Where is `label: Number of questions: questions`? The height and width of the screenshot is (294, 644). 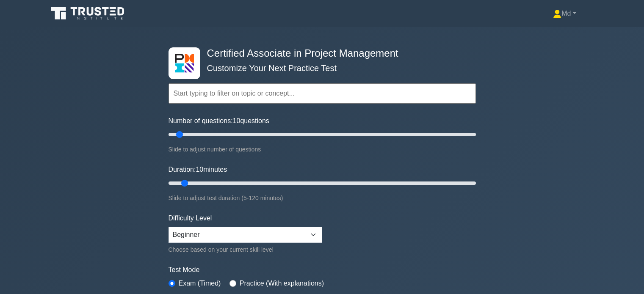 label: Number of questions: questions is located at coordinates (219, 121).